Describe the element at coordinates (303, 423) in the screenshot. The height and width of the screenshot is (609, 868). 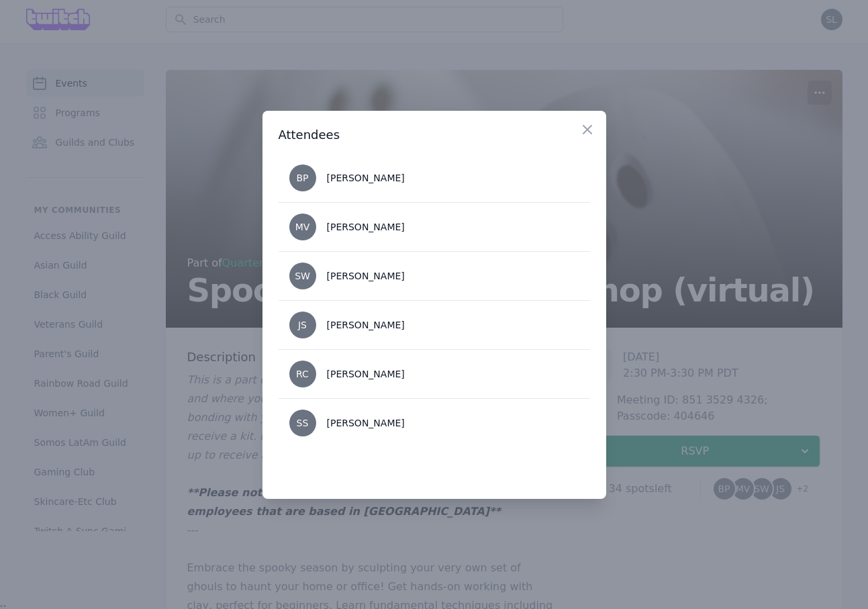
I see `span: SS` at that location.